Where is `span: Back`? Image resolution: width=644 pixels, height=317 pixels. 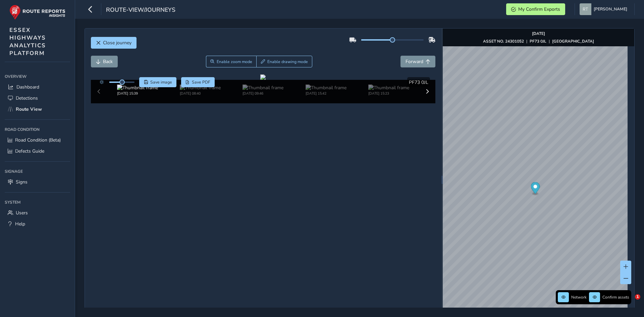 span: Back is located at coordinates (108, 61).